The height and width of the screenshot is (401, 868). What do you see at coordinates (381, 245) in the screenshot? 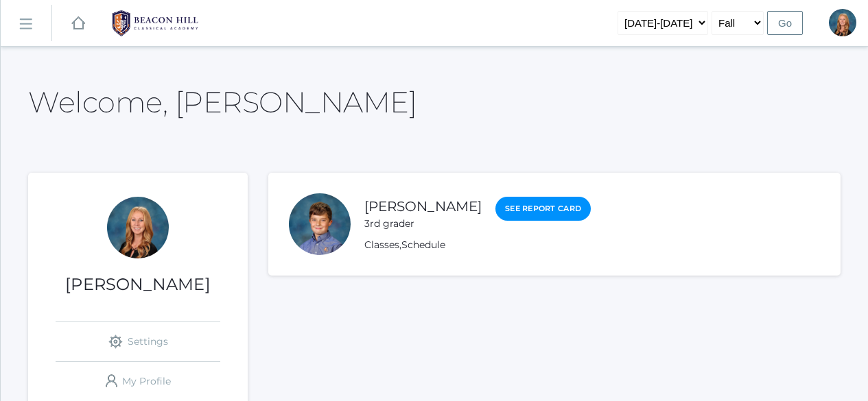
I see `a: Classes` at bounding box center [381, 245].